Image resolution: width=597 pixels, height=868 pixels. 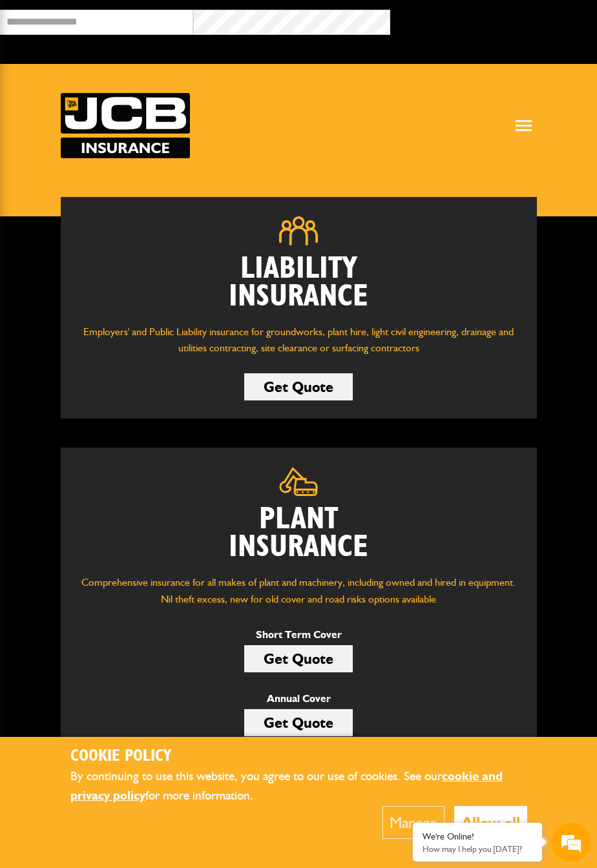 I want to click on button: Allow all, so click(x=490, y=822).